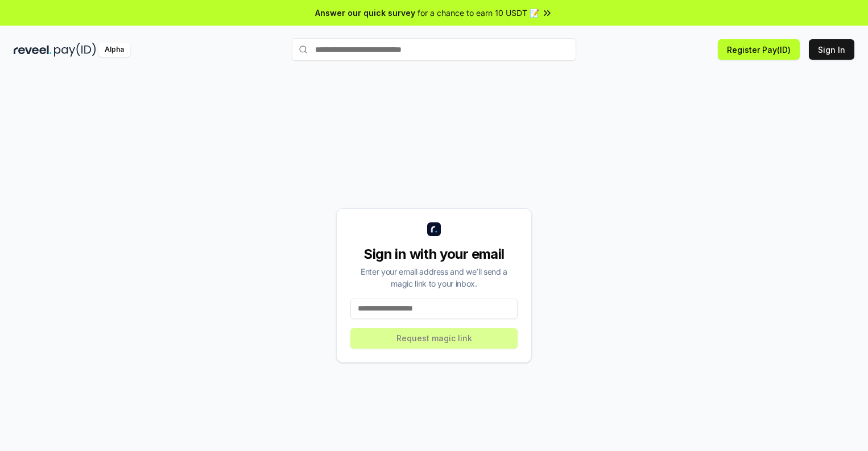 The image size is (868, 451). Describe the element at coordinates (832, 50) in the screenshot. I see `button: Sign In` at that location.